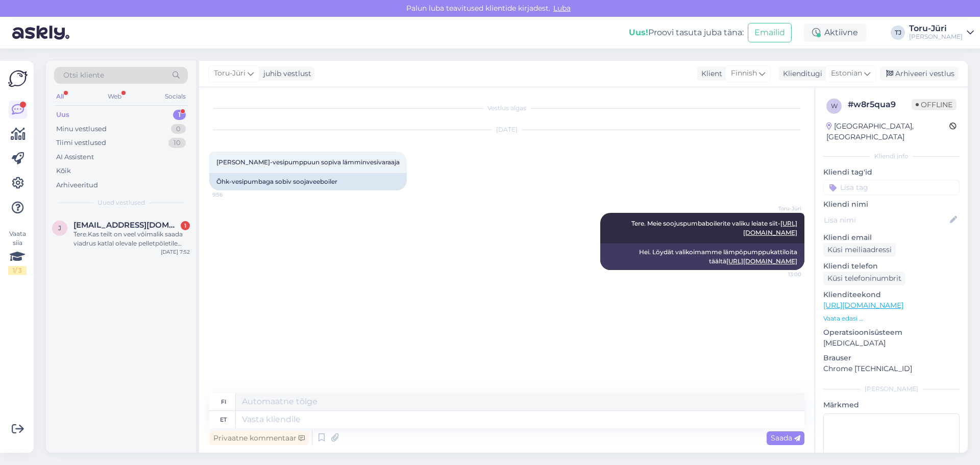  Describe the element at coordinates (891, 405) in the screenshot. I see `p: Märkmed` at that location.